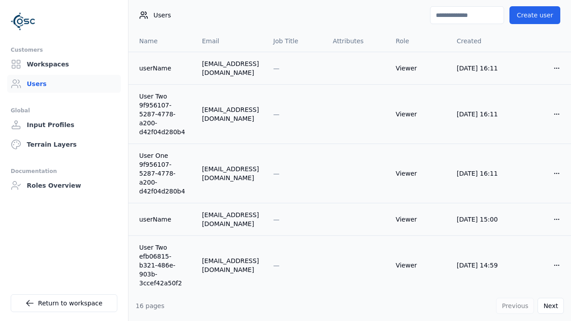  What do you see at coordinates (64, 171) in the screenshot?
I see `div: Documentation` at bounding box center [64, 171].